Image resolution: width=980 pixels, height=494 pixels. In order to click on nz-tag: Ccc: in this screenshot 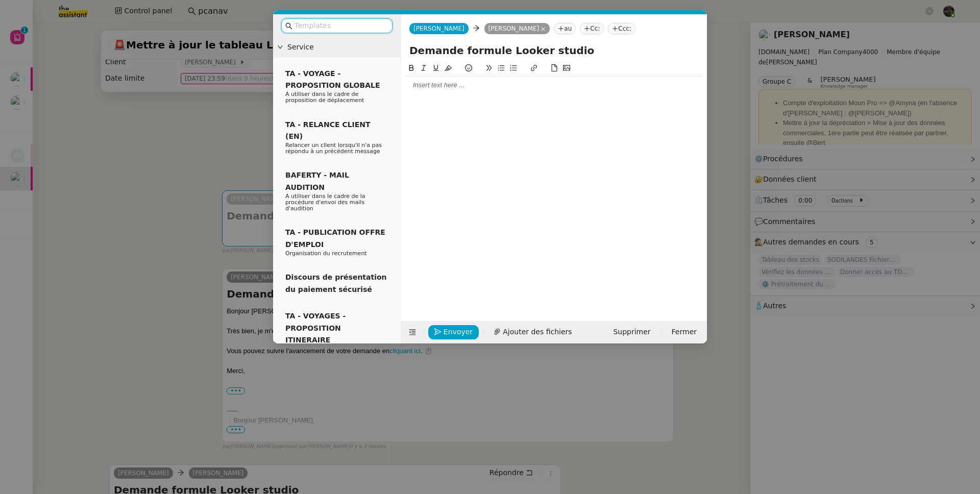, I will do `click(622, 29)`.